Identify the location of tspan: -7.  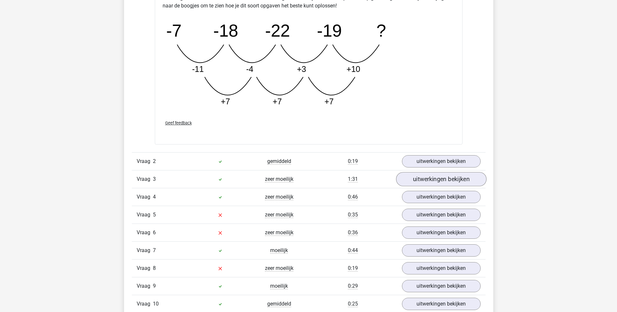
(174, 30).